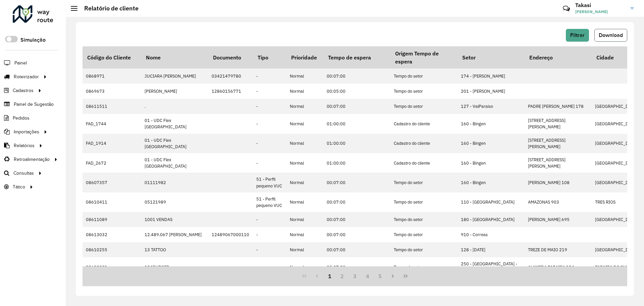 The width and height of the screenshot is (644, 306). I want to click on td: 134BURGER, so click(175, 267).